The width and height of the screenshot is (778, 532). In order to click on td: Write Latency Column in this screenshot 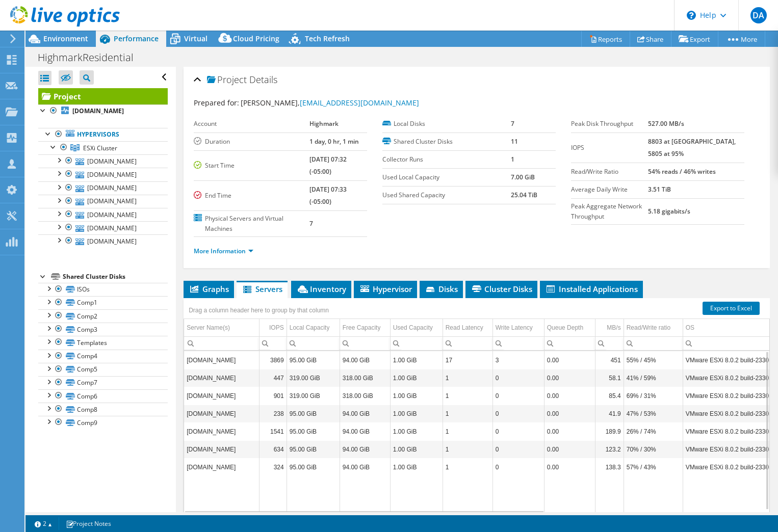, I will do `click(518, 328)`.